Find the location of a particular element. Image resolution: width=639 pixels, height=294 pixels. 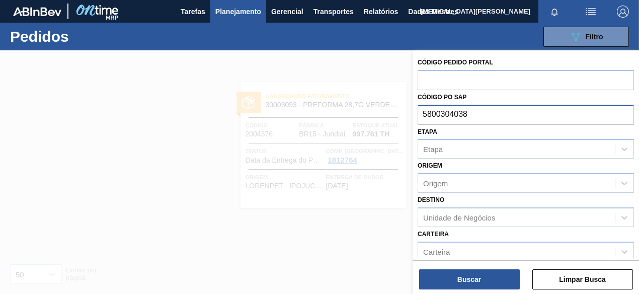

img: TNhmsLtSVTkK8tSr43FrP2fwEKptu5GPRR3wAAAABJRU5ErkJggg== is located at coordinates (37, 12).